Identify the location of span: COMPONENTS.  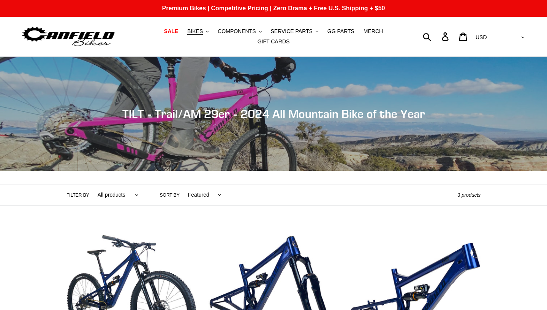
(237, 31).